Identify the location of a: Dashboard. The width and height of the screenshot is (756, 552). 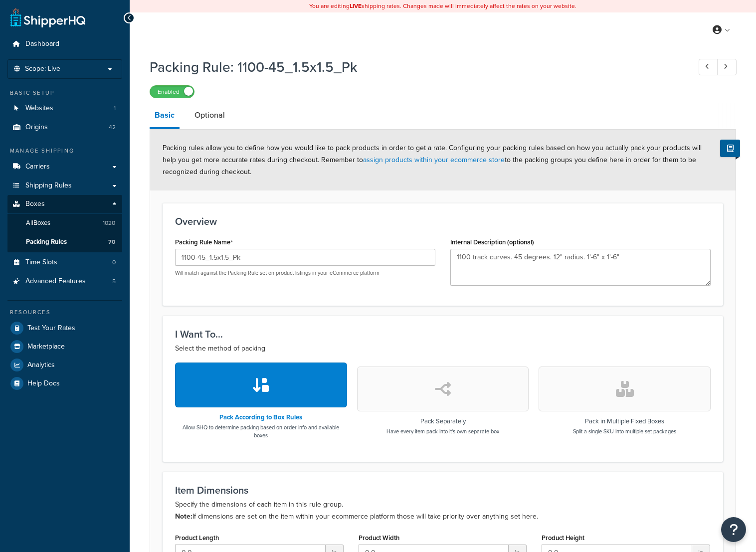
(65, 44).